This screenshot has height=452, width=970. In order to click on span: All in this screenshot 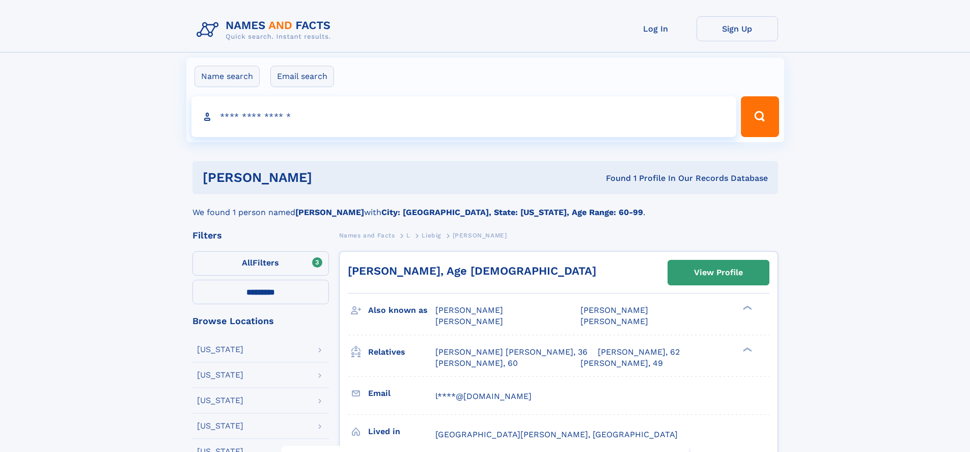, I will do `click(247, 262)`.